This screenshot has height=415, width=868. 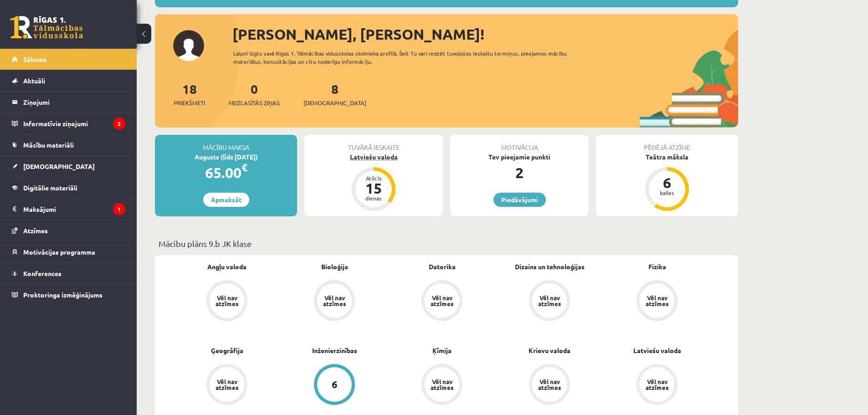 What do you see at coordinates (68, 124) in the screenshot?
I see `a: Informatīvie ziņojumi2` at bounding box center [68, 124].